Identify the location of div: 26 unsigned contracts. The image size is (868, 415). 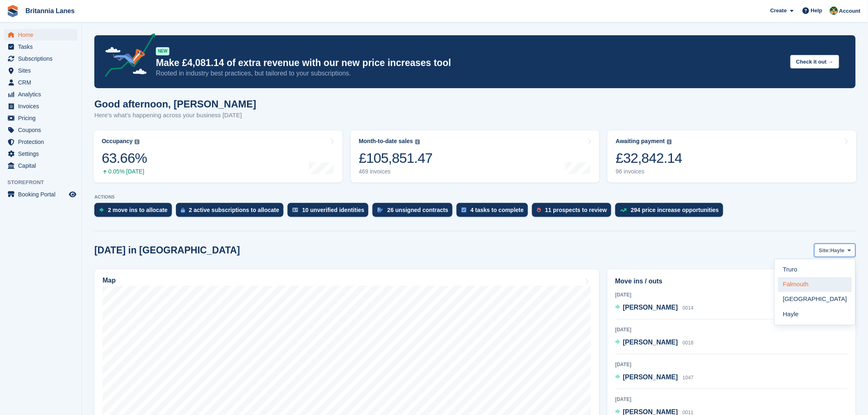
(417, 210).